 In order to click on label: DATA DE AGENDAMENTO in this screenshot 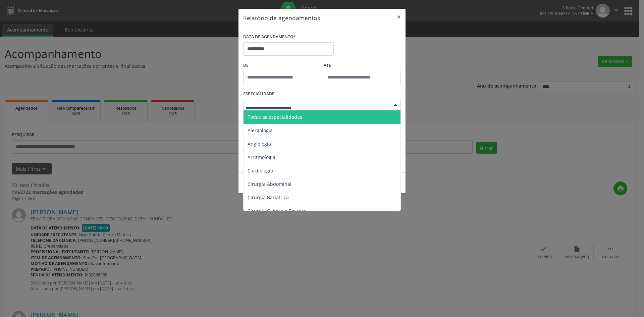, I will do `click(269, 37)`.